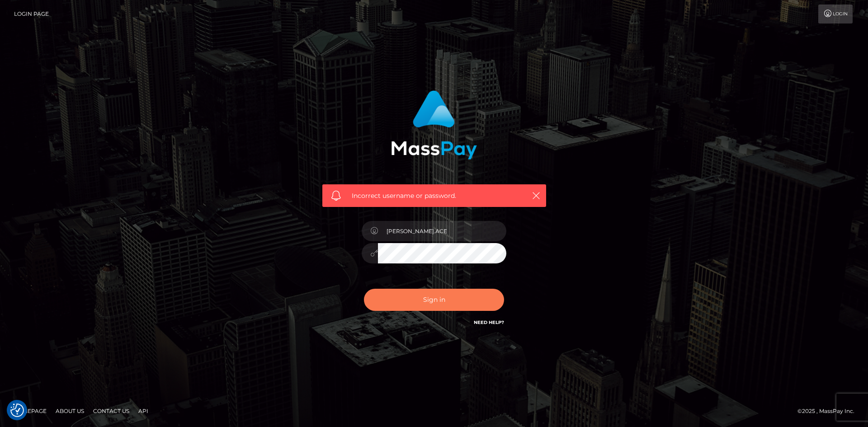 The height and width of the screenshot is (427, 868). What do you see at coordinates (69, 411) in the screenshot?
I see `a: About Us` at bounding box center [69, 411].